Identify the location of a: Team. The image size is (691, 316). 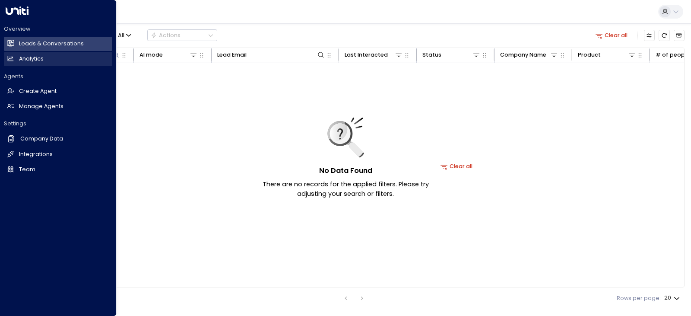
(58, 169).